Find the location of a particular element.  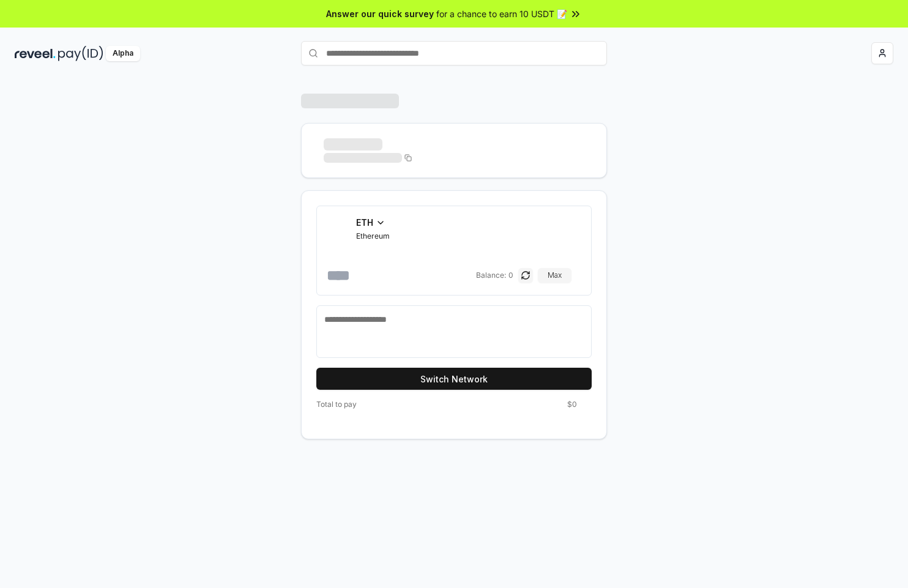

span: $0 is located at coordinates (572, 404).